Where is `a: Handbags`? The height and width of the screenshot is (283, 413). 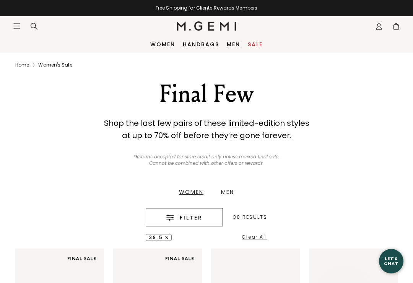
a: Handbags is located at coordinates (201, 44).